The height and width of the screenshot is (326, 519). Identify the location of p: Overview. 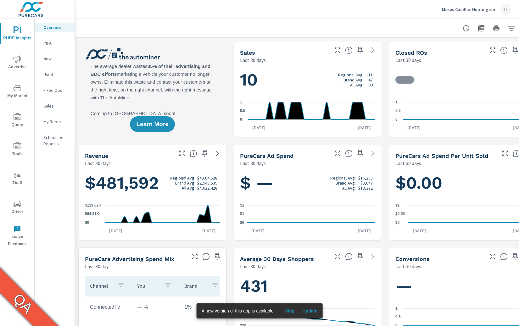
(56, 27).